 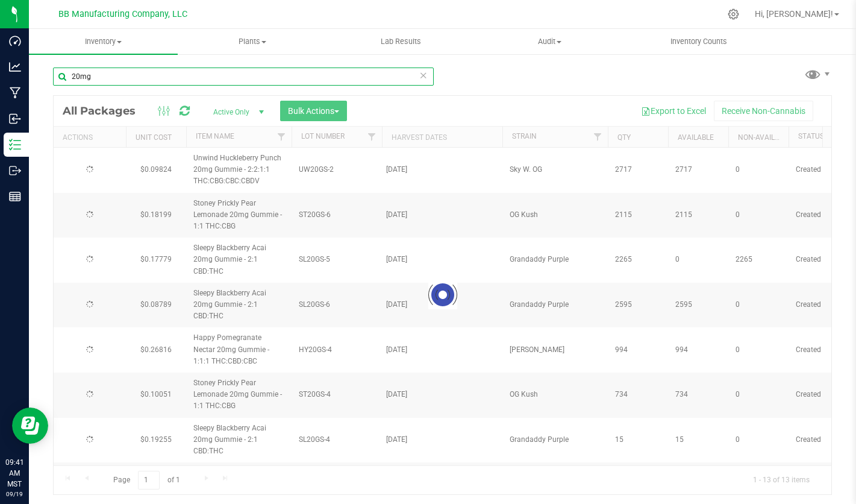 What do you see at coordinates (244, 76) in the screenshot?
I see `input: Search Package ID, Item Name, SKU, Lot or Part Number...` at bounding box center [244, 76].